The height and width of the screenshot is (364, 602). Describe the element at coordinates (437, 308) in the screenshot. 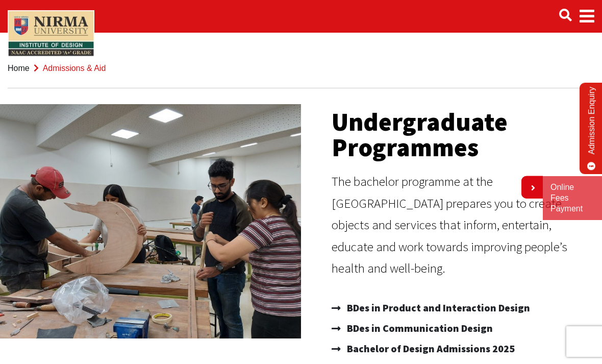

I see `span: BDes in Product and Interaction Design` at that location.